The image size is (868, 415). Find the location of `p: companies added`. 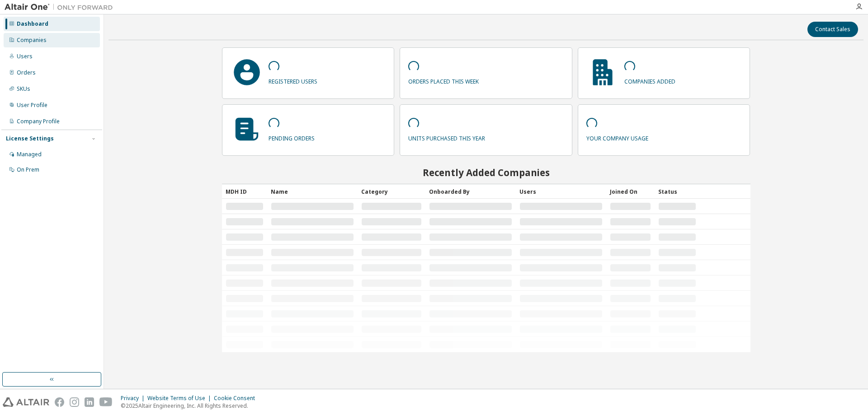

p: companies added is located at coordinates (650, 80).